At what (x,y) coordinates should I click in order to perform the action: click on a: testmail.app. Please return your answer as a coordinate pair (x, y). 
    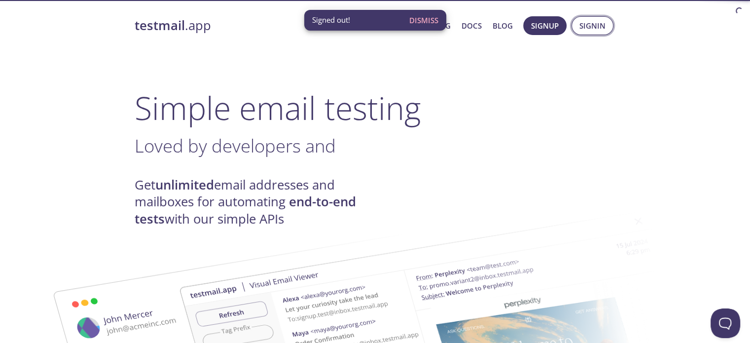
    Looking at the image, I should click on (251, 26).